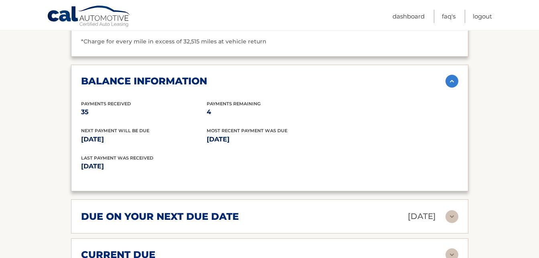 The height and width of the screenshot is (258, 539). Describe the element at coordinates (117, 158) in the screenshot. I see `span: Last Payment was received` at that location.